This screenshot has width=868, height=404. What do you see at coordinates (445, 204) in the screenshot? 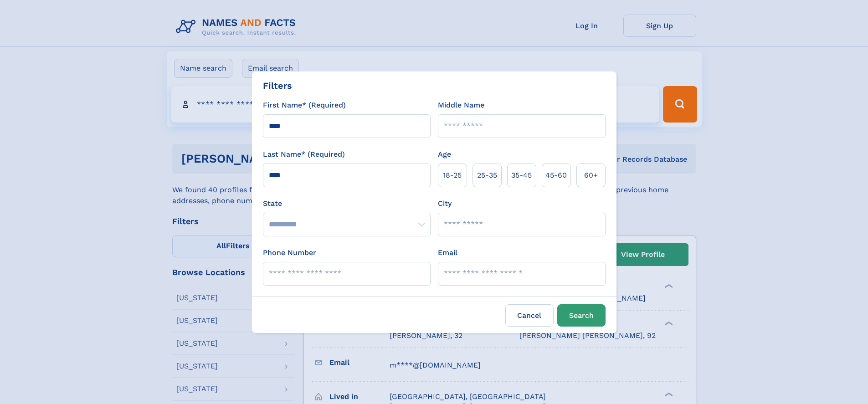
I see `label: City` at bounding box center [445, 204].